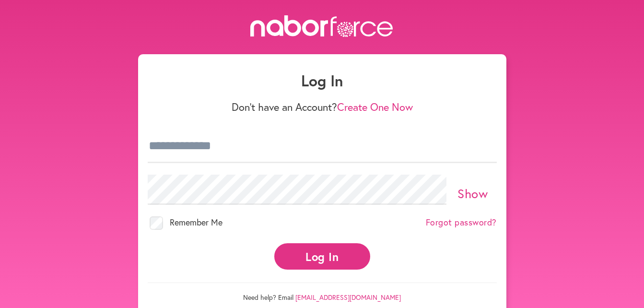 This screenshot has height=308, width=644. I want to click on a: Show, so click(472, 193).